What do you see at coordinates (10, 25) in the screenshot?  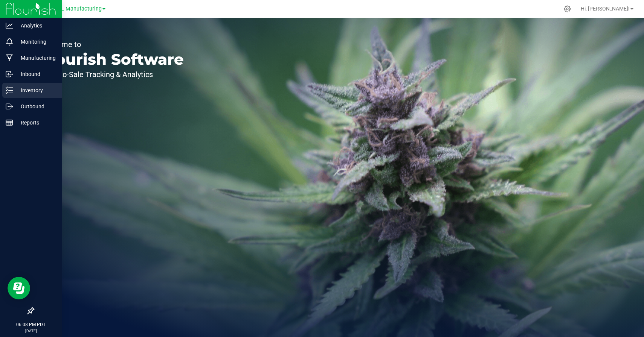 I see `inline-svg: Analytics` at bounding box center [10, 25].